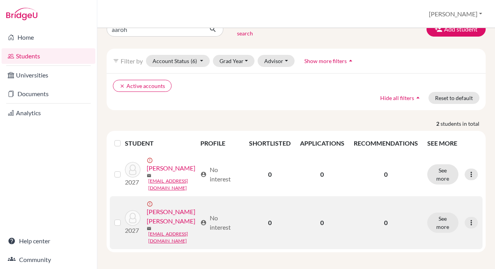 This screenshot has height=269, width=495. What do you see at coordinates (133, 170) in the screenshot?
I see `img: Hazra, Aarohi` at bounding box center [133, 170].